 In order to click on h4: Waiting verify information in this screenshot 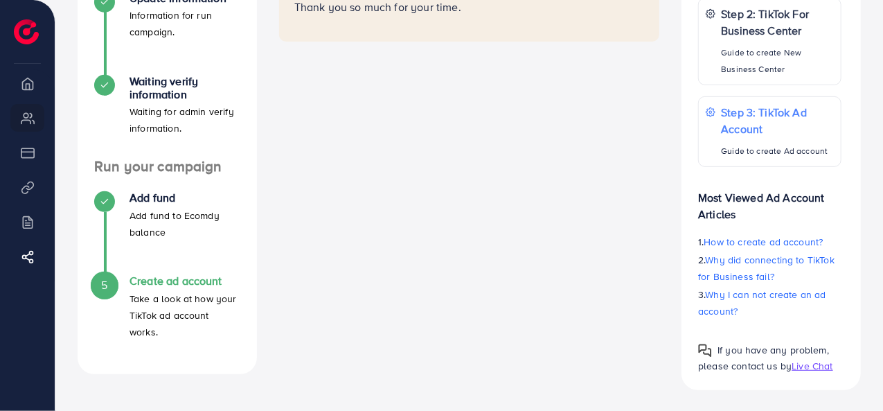, I will do `click(185, 88)`.